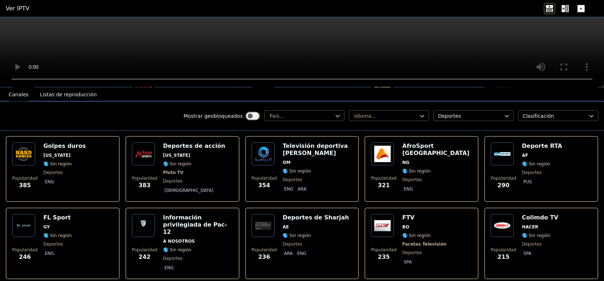 The image size is (604, 281). What do you see at coordinates (25, 257) in the screenshot?
I see `font: 246` at bounding box center [25, 257].